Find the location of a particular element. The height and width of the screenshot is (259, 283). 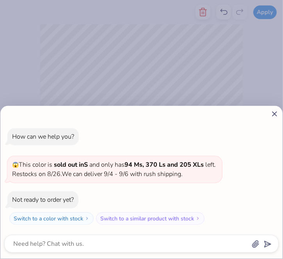

strong: sold out in S is located at coordinates (71, 165).